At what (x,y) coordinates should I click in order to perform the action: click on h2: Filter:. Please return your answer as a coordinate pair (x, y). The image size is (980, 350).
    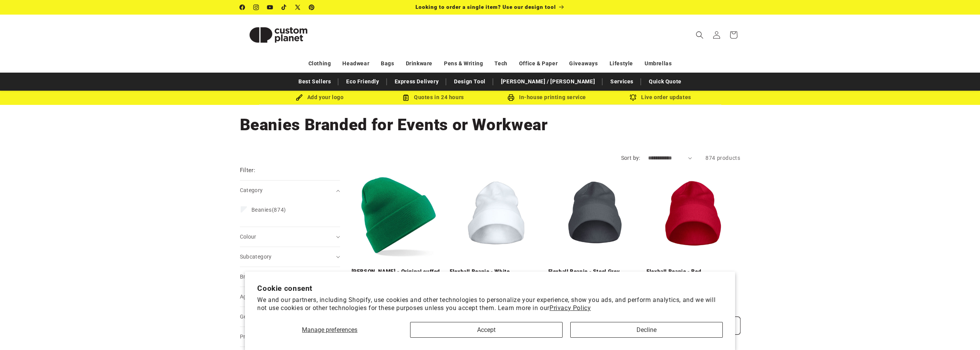
    Looking at the image, I should click on (247, 170).